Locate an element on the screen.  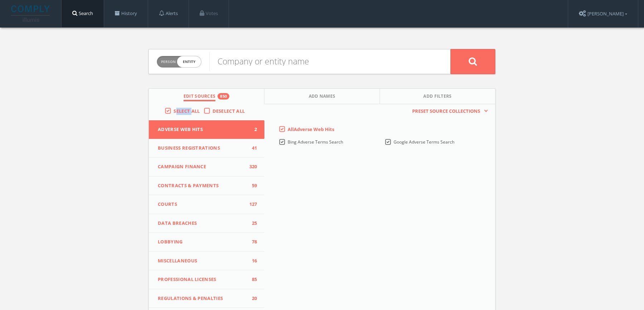
span: Courts is located at coordinates (202, 204).